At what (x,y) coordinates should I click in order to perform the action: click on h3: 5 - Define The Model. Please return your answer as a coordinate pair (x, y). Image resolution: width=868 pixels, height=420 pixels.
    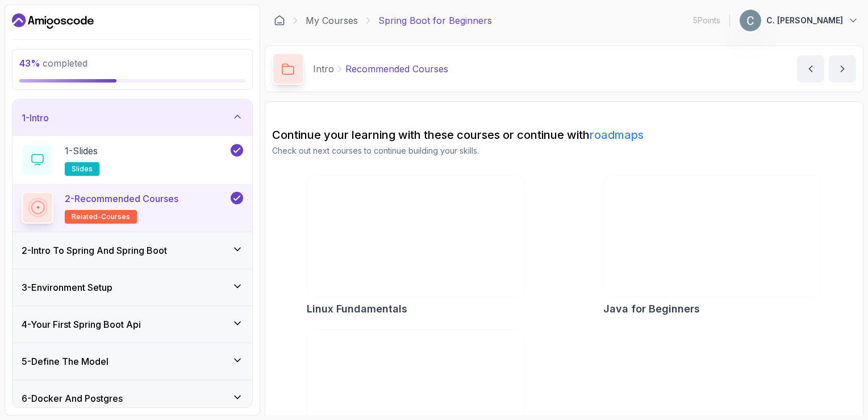
    Looking at the image, I should click on (64, 361).